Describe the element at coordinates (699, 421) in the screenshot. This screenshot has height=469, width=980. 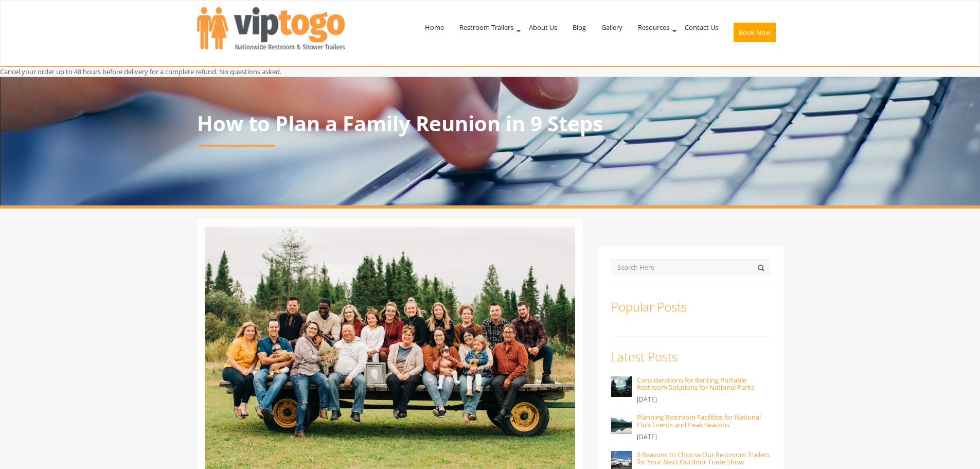
I see `a: Planning Restroom Facilities for National Park Events and Peak Seasons` at that location.